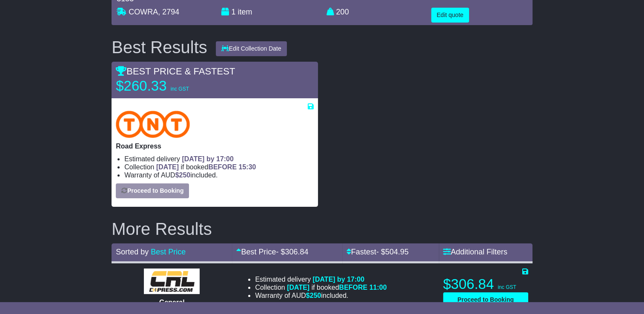 This screenshot has width=644, height=314. I want to click on p: $306.84, so click(486, 284).